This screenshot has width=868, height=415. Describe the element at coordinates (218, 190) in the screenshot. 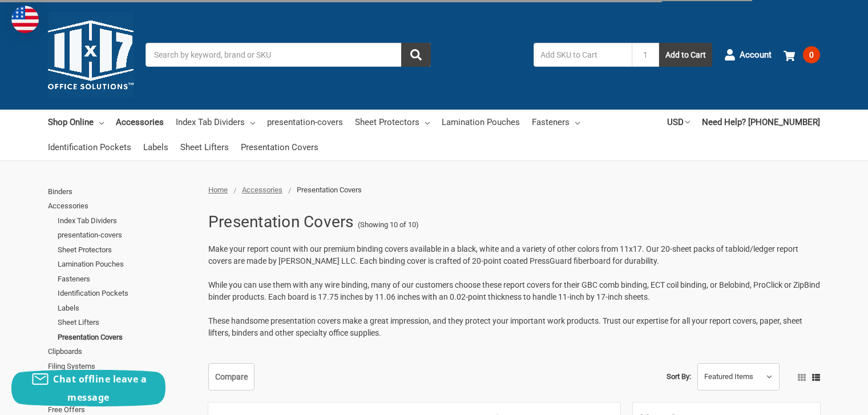

I see `span: Home` at that location.